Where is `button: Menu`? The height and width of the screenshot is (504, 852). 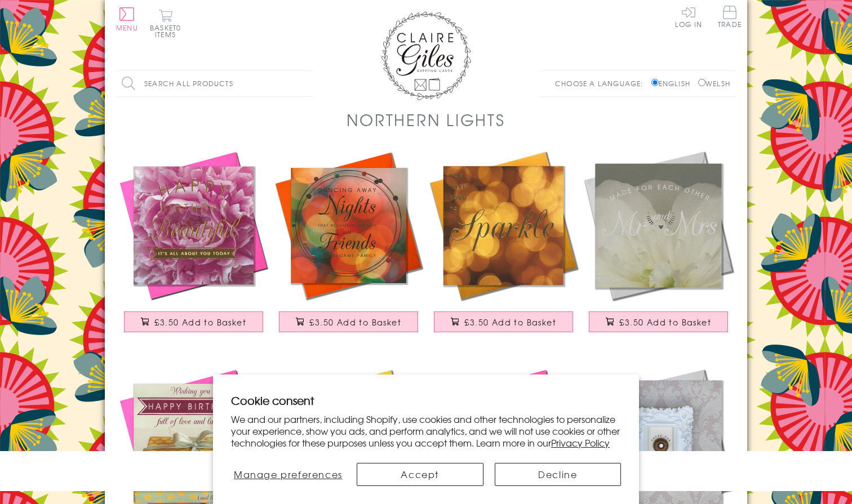
button: Menu is located at coordinates (127, 19).